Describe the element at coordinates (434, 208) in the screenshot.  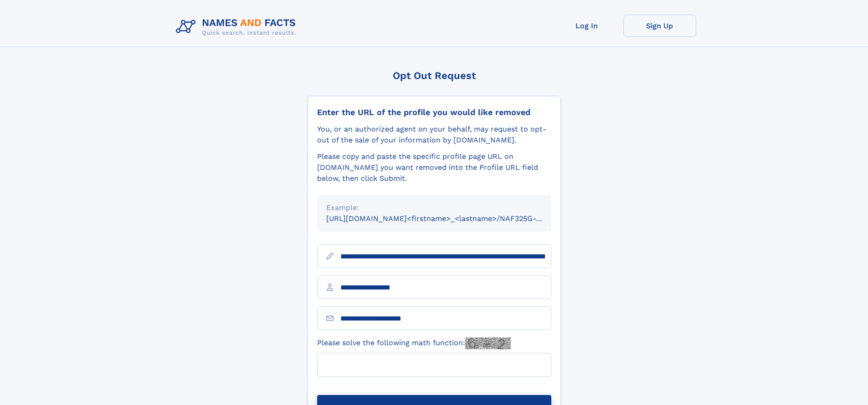
I see `div: Example:` at that location.